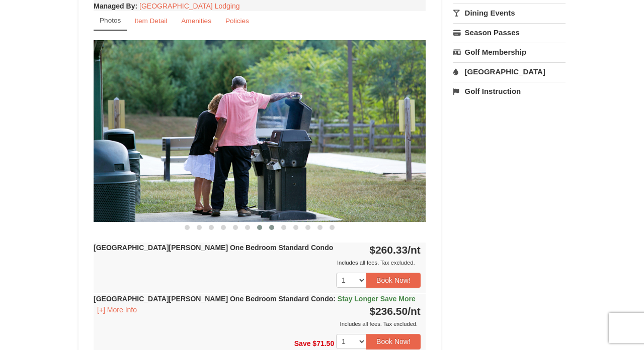 The height and width of the screenshot is (350, 644). What do you see at coordinates (237, 21) in the screenshot?
I see `a: Policies` at bounding box center [237, 21].